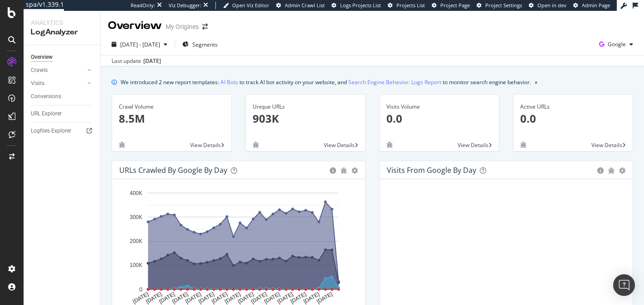 This screenshot has height=305, width=644. What do you see at coordinates (246, 6) in the screenshot?
I see `a: Open Viz Editor` at bounding box center [246, 6].